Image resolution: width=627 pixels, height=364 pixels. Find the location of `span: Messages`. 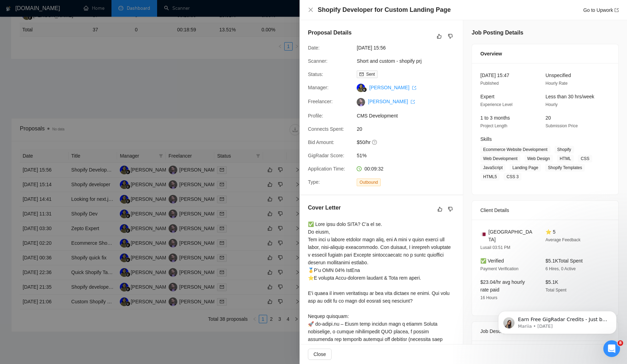

span: Messages is located at coordinates (70, 237).